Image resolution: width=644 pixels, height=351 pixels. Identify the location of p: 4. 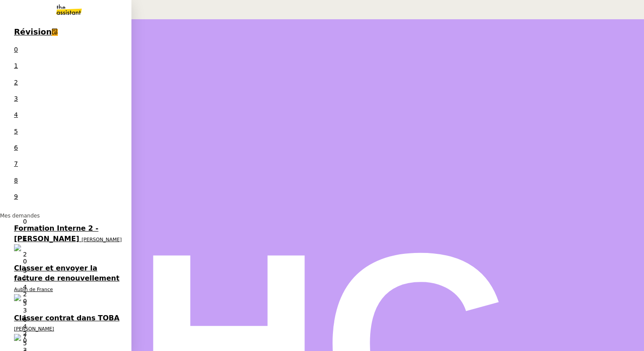
(69, 115).